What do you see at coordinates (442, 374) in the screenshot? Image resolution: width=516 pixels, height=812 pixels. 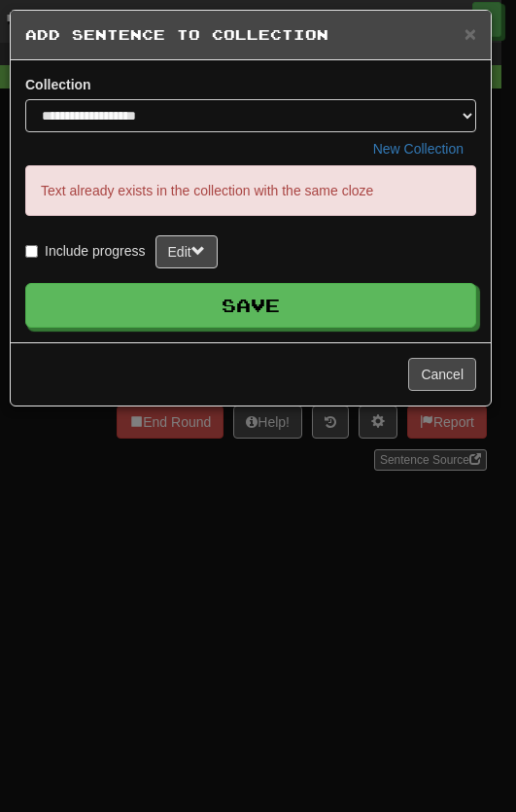 I see `button: Cancel` at bounding box center [442, 374].